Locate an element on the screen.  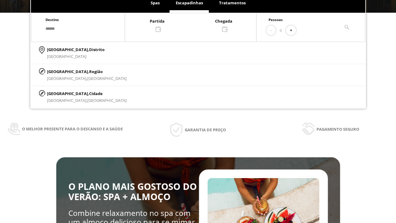
span: O melhor presente para o descanso e a saúde is located at coordinates (72, 129).